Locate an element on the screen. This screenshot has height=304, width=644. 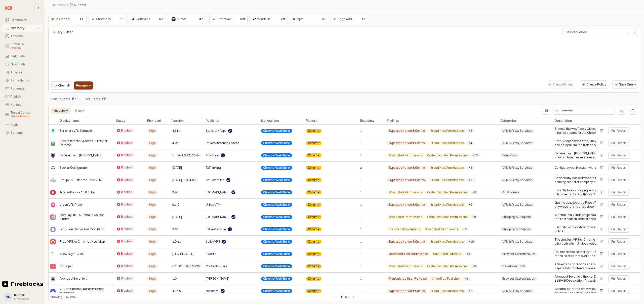
span: Avenged Sevenfold is located at coordinates (73, 278).